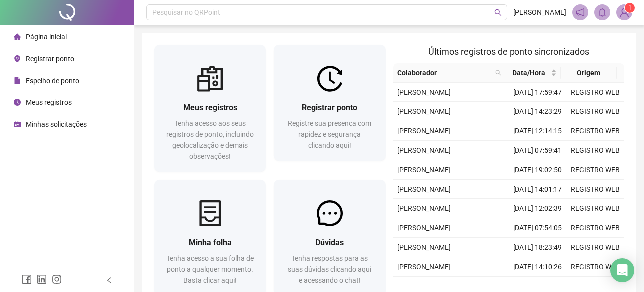  I want to click on sup: Atualize o seu contato no menu Meus Dados, so click(630, 8).